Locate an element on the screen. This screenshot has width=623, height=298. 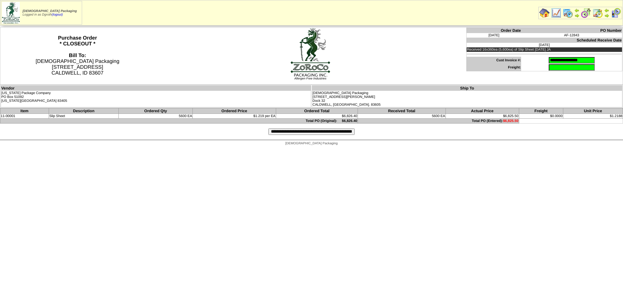
th: Received Total is located at coordinates (402, 111).